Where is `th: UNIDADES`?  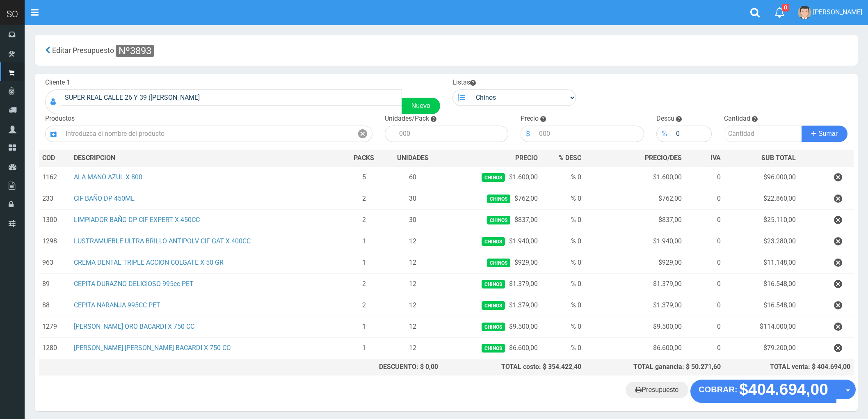 th: UNIDADES is located at coordinates (413, 158).